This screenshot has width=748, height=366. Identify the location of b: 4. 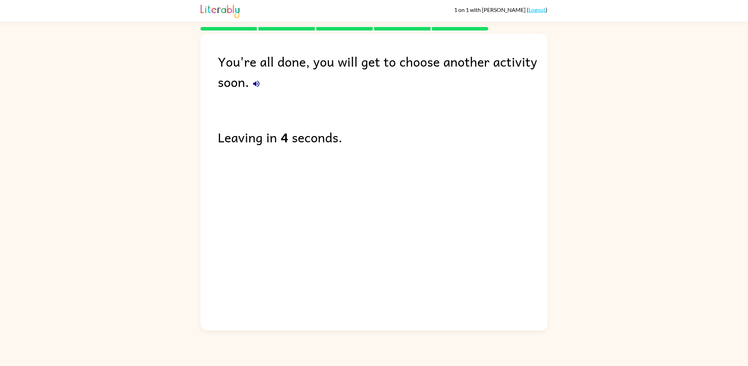
(285, 137).